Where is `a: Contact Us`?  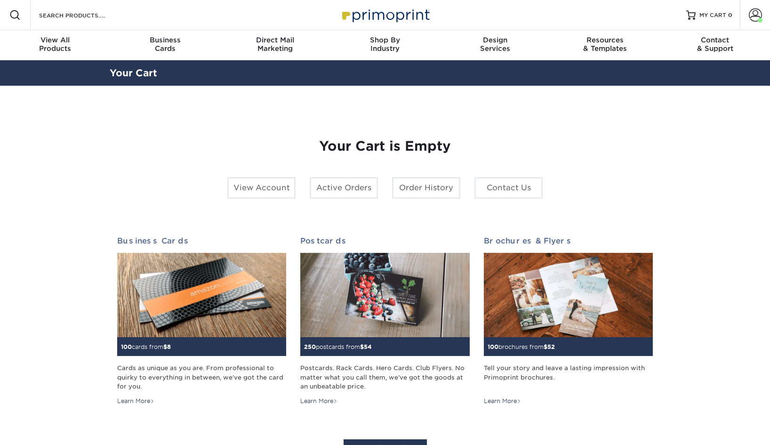 a: Contact Us is located at coordinates (508, 188).